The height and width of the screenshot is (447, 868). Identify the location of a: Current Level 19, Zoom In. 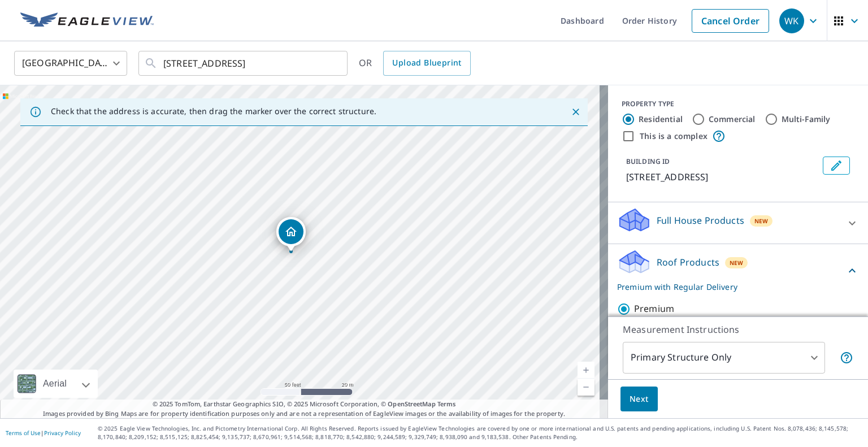
(586, 370).